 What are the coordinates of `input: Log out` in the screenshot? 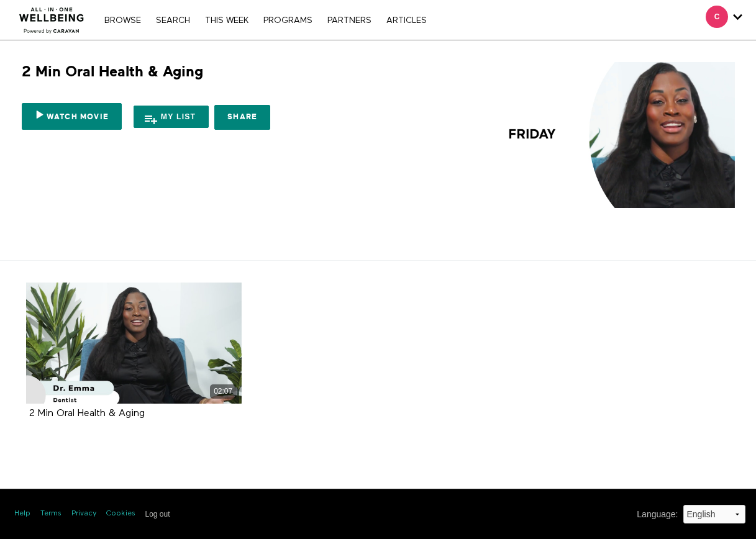 It's located at (158, 514).